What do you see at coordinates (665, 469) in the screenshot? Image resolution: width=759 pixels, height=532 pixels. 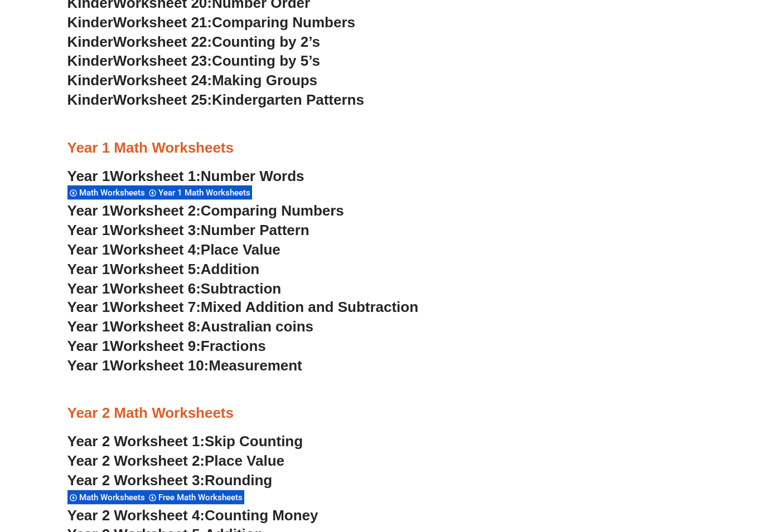 I see `div: Chat Widget` at bounding box center [665, 469].